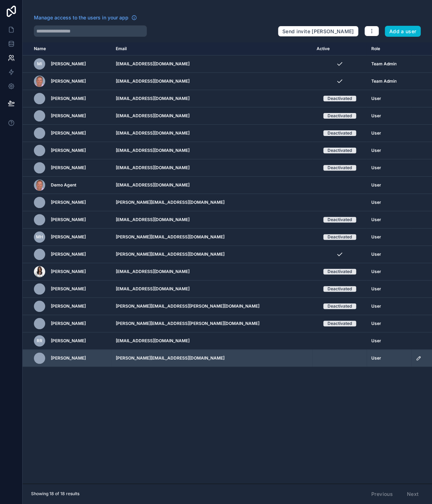 The width and height of the screenshot is (432, 504). Describe the element at coordinates (403, 32) in the screenshot. I see `button: Add a user` at that location.